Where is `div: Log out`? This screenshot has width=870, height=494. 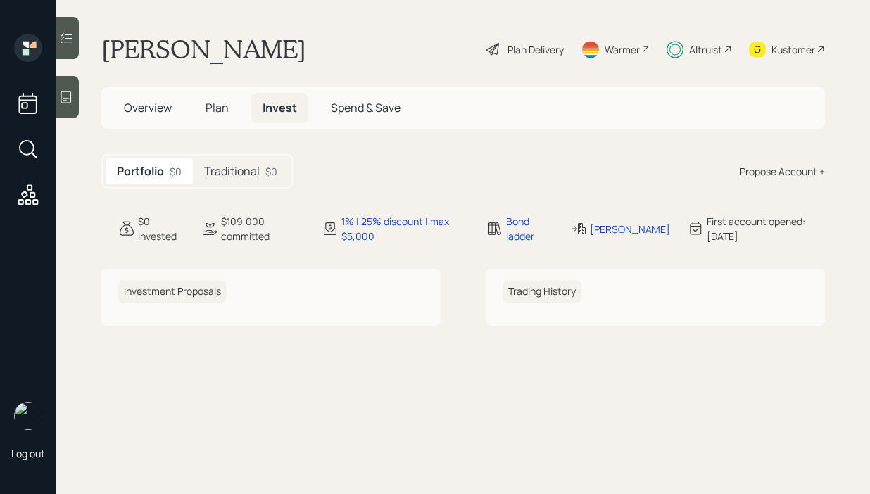 div: Log out is located at coordinates (28, 453).